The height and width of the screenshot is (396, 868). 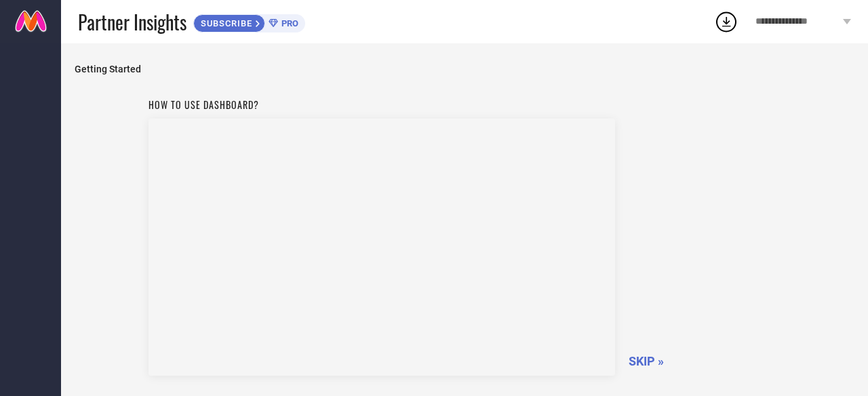 What do you see at coordinates (726, 21) in the screenshot?
I see `div: Open download list` at bounding box center [726, 21].